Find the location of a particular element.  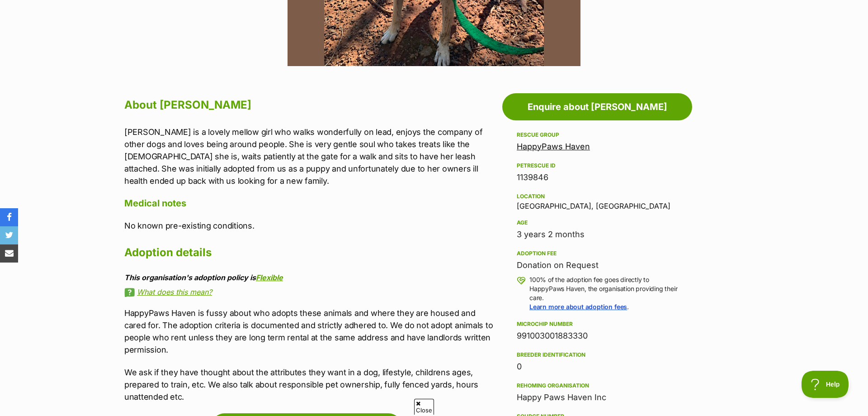

p: No known pre-existing conditions. is located at coordinates (311, 226).